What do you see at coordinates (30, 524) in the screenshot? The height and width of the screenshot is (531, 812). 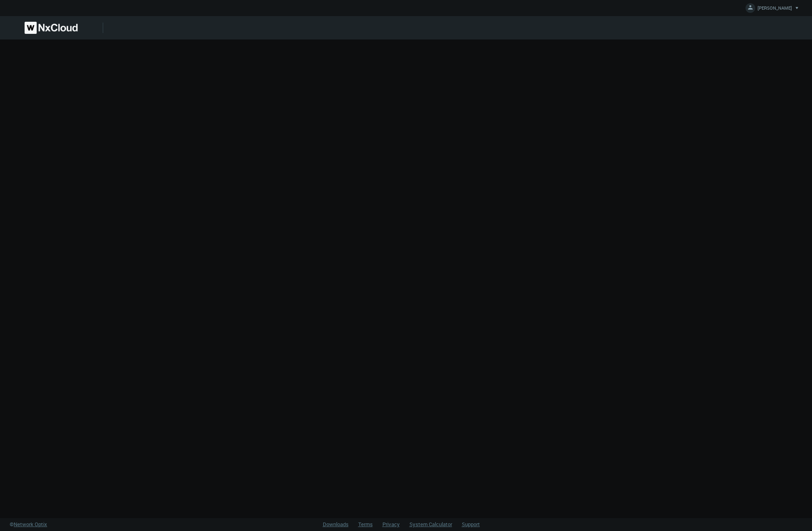 I see `span: Network Optix` at bounding box center [30, 524].